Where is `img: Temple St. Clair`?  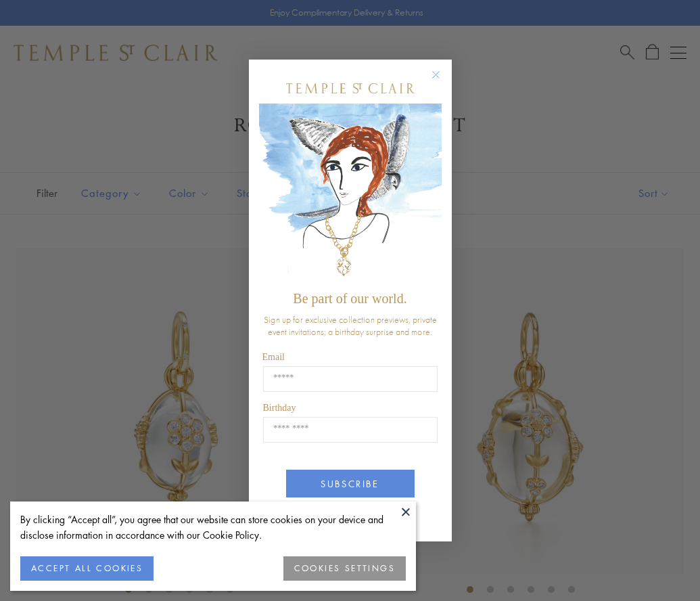
img: Temple St. Clair is located at coordinates (350, 88).